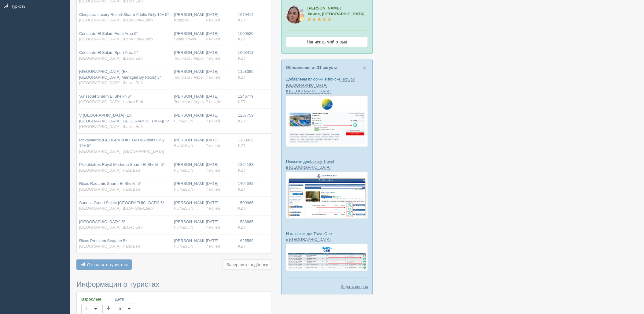  Describe the element at coordinates (107, 264) in the screenshot. I see `span: Отправить туристам` at that location.